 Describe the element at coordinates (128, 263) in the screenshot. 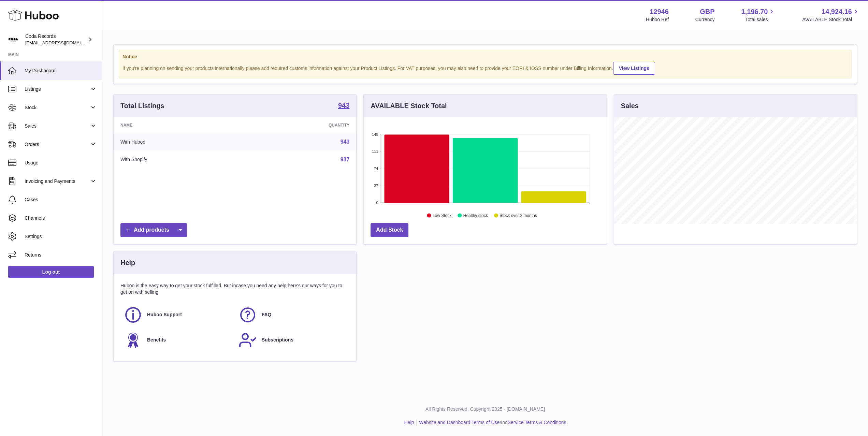

I see `h3: Help` at that location.